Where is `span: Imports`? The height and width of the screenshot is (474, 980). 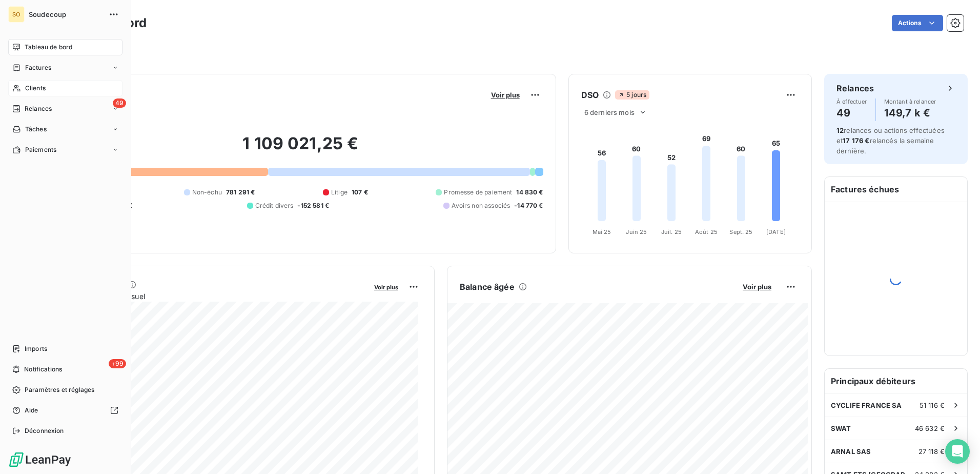
span: Imports is located at coordinates (36, 348).